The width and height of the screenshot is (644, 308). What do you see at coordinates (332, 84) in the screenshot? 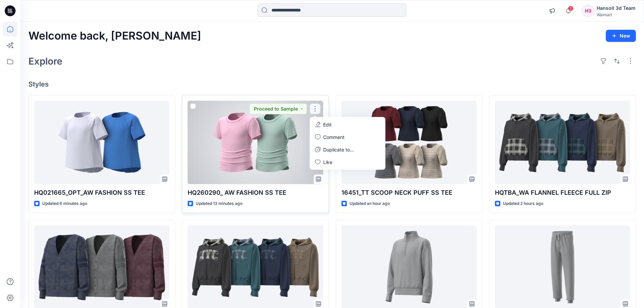
I see `h4: Styles` at bounding box center [332, 84].